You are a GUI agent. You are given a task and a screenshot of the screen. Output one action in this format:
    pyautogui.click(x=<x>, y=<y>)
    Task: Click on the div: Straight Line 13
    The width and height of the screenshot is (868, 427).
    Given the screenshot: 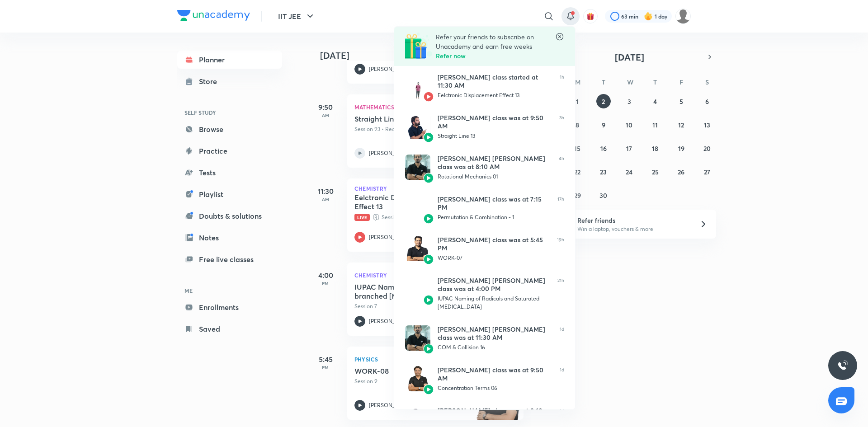 What is the action you would take?
    pyautogui.click(x=495, y=136)
    